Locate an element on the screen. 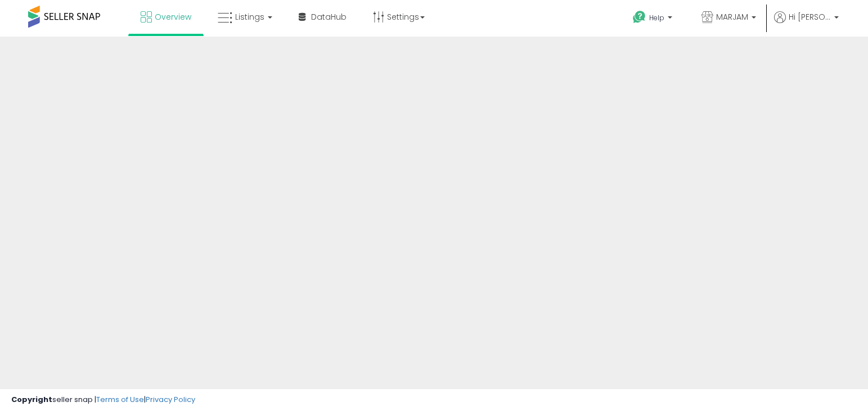 The image size is (868, 411). i: Get Help is located at coordinates (639, 17).